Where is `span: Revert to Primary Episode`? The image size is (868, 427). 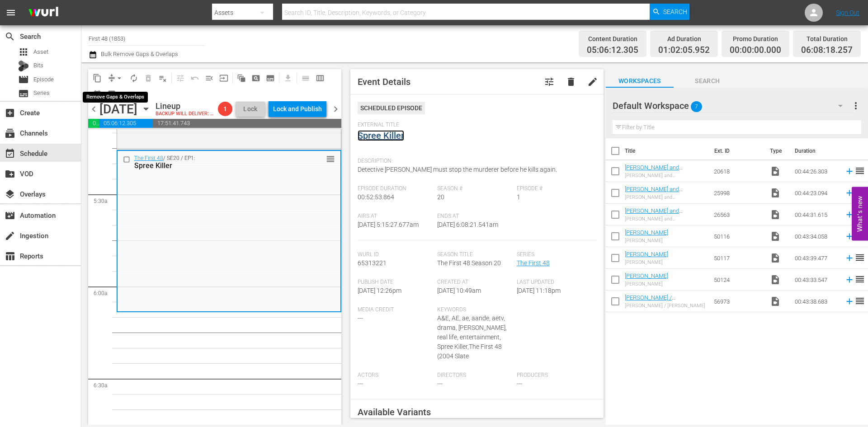
span: Revert to Primary Episode is located at coordinates (195, 78).